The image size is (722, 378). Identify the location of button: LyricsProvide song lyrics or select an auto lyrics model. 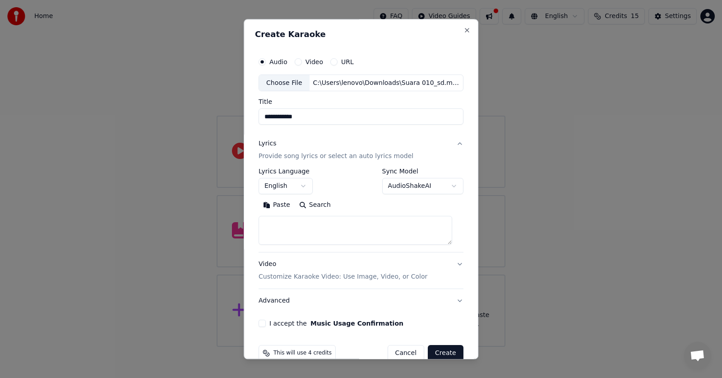
(361, 150).